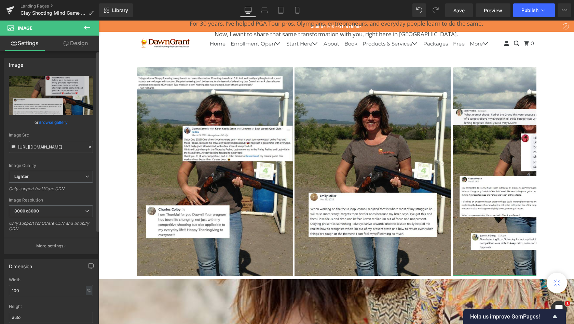  I want to click on div: Height, so click(51, 306).